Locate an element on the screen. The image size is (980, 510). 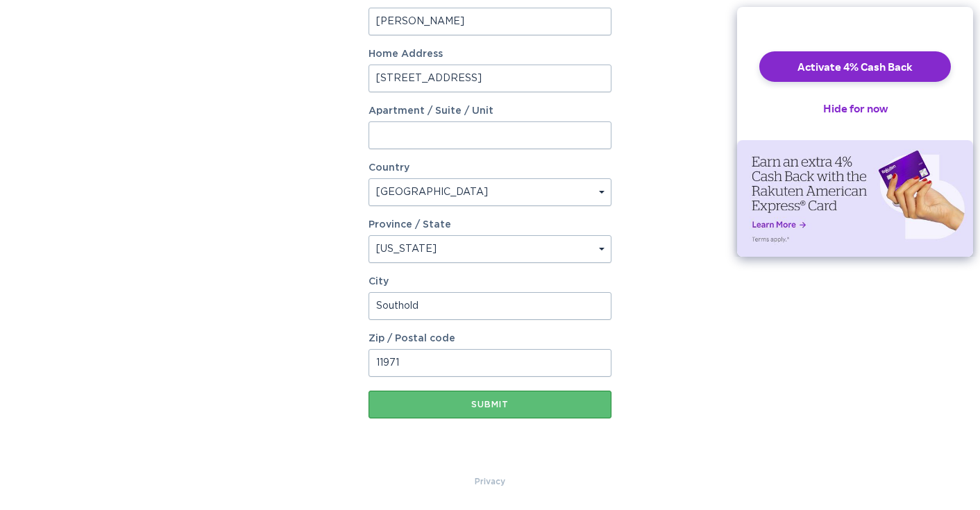
div: Submit is located at coordinates (490, 404).